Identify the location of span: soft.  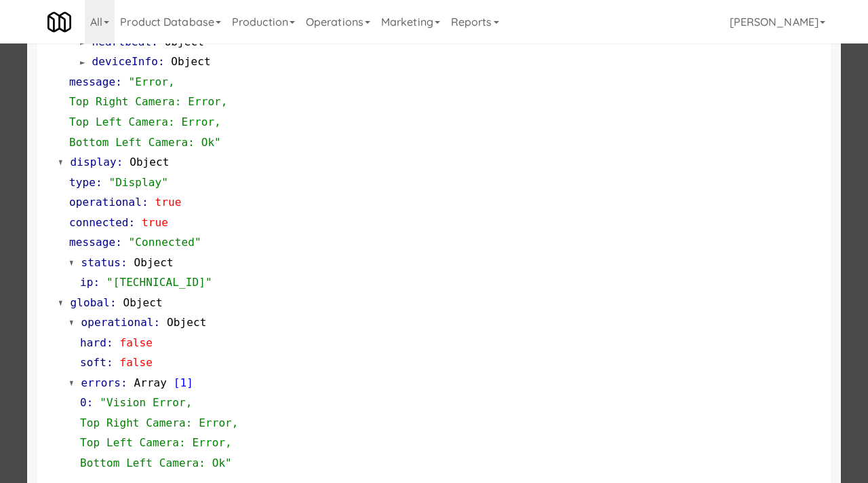
(93, 361).